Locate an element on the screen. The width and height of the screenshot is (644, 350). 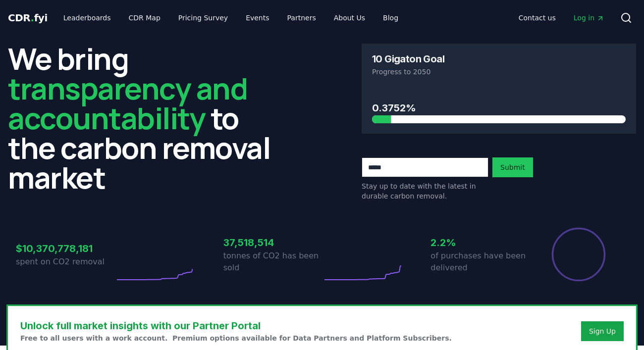
p: spent on CO2 removal is located at coordinates (65, 262).